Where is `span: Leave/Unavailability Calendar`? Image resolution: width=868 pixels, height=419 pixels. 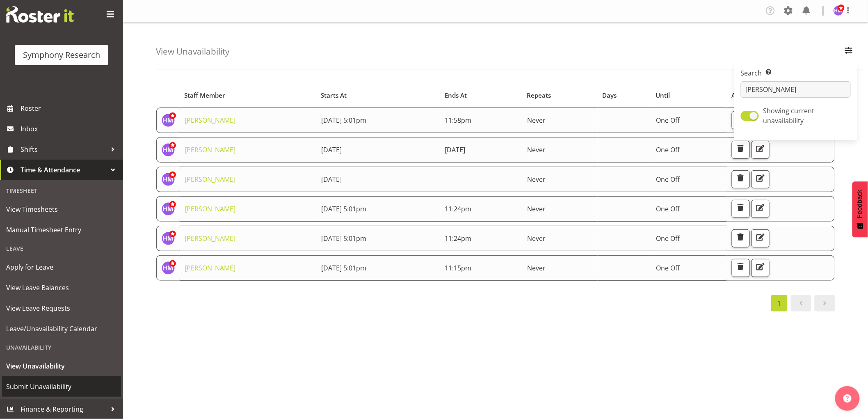
span: Leave/Unavailability Calendar is located at coordinates (62, 329).